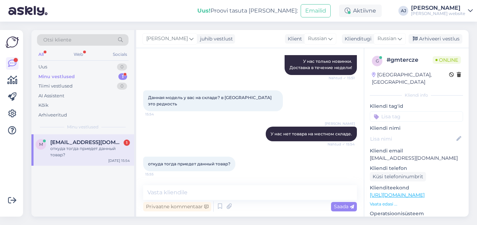 The height and width of the screenshot is (225, 477). I want to click on p: Kliendi tag'id, so click(416, 106).